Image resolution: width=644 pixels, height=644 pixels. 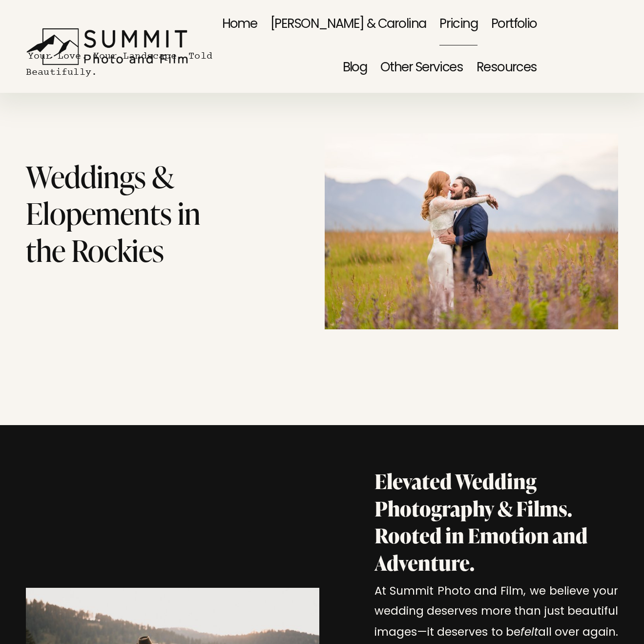 I want to click on a: Home, so click(x=240, y=25).